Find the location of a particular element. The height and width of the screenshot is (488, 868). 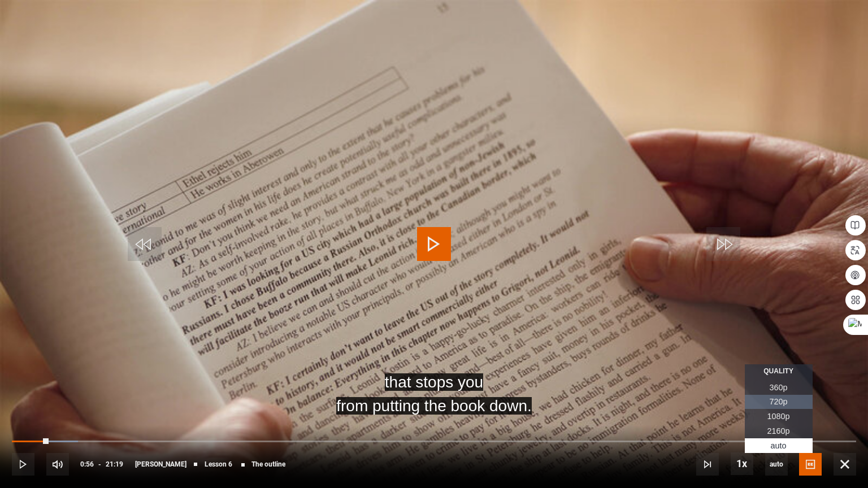

span: 1080p is located at coordinates (779, 416).